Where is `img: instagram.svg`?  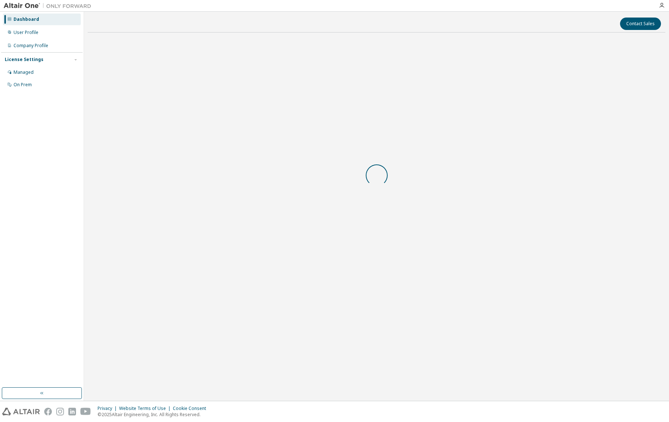 img: instagram.svg is located at coordinates (60, 412).